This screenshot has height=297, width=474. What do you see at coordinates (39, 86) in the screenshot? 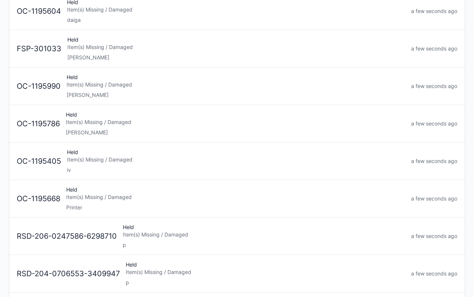
I see `div: OC-1195990` at bounding box center [39, 86].